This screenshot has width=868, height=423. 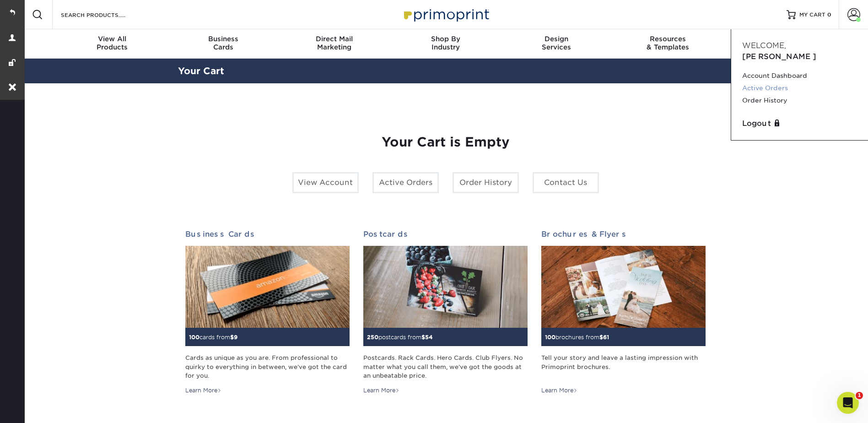 What do you see at coordinates (446, 14) in the screenshot?
I see `img: Primoprint` at bounding box center [446, 14].